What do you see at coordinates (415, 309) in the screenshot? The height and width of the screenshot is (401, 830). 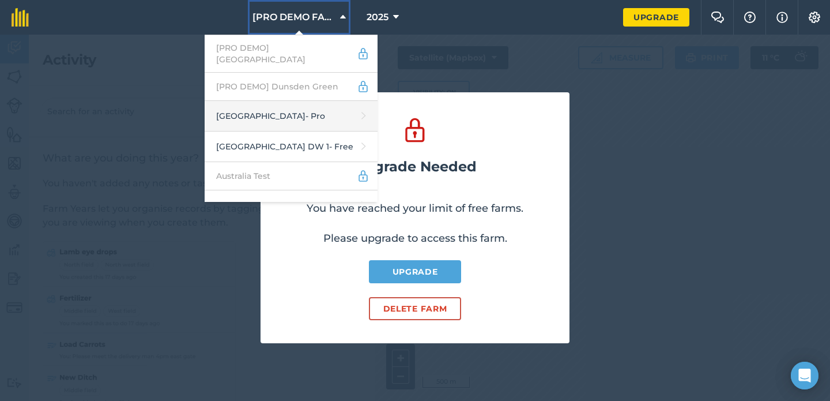 I see `button: Delete farm` at bounding box center [415, 309].